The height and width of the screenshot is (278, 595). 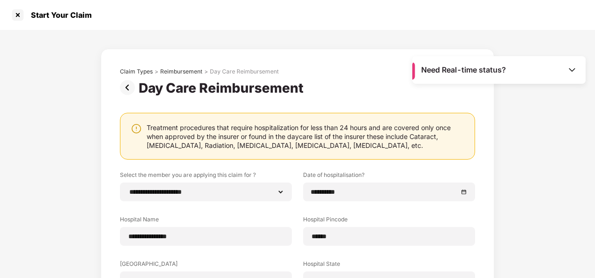 I want to click on img: svg+xml;base64,PHN2ZyBpZD0iV2FybmluZ18tXzI0eDI0IiBkYXRhLW5hbWU9Ildhcm5pbmcgLSAyNHgyNCIgeG1sbnM9Im..., so click(x=136, y=129).